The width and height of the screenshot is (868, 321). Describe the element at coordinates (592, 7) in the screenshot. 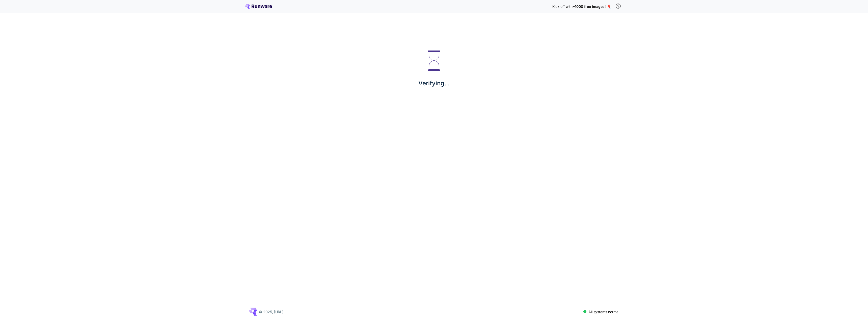

I see `span: ~1000 free images! 🎈` at that location.